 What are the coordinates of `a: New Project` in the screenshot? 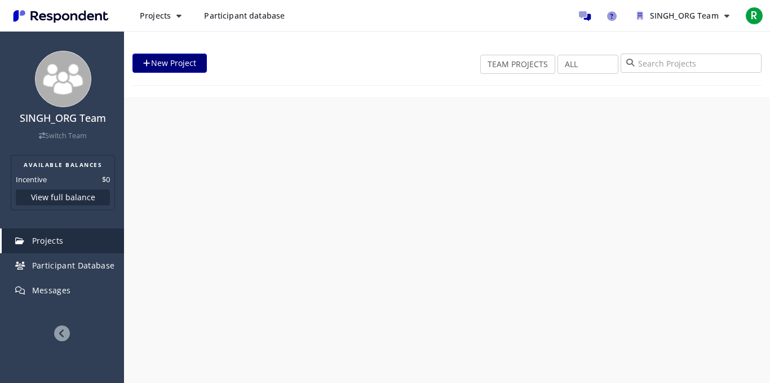 It's located at (170, 63).